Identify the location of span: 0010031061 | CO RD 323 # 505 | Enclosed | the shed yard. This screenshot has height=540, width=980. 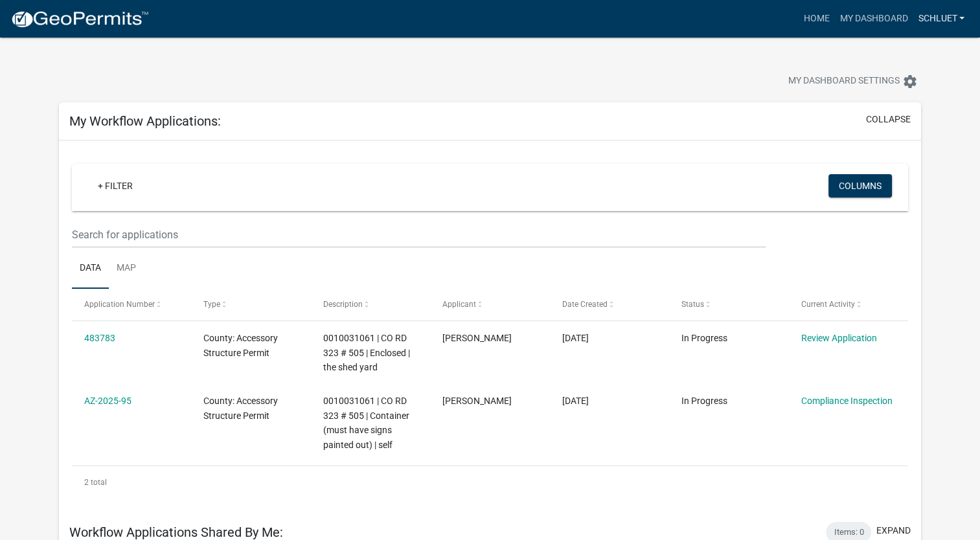
(367, 353).